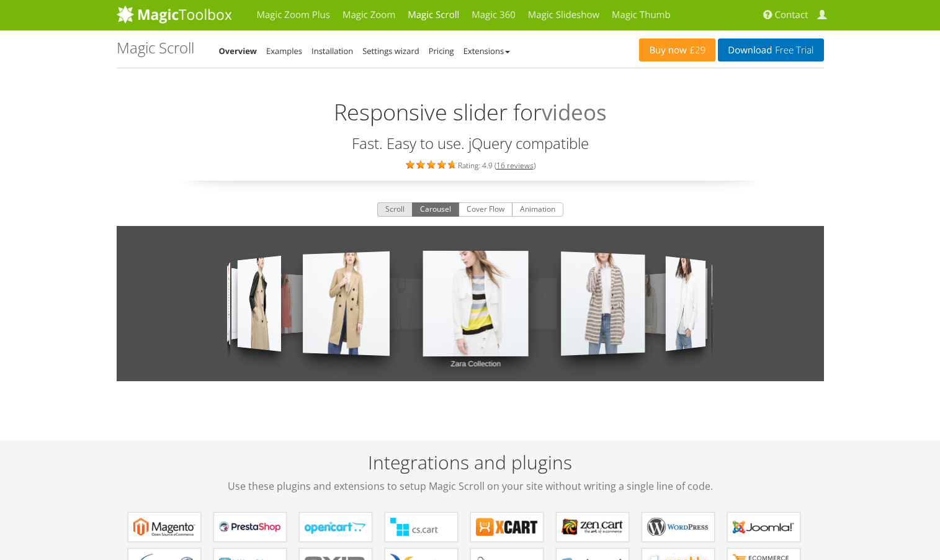 Image resolution: width=940 pixels, height=560 pixels. Describe the element at coordinates (485, 209) in the screenshot. I see `button: Cover Flow` at that location.